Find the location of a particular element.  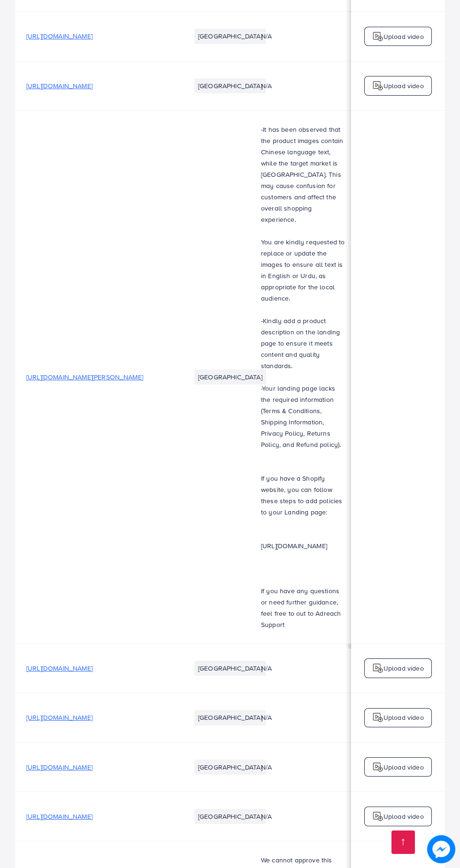

p: -Kindly add a product description on the landing page to ensure it meets content and quality stan... is located at coordinates (304, 343).